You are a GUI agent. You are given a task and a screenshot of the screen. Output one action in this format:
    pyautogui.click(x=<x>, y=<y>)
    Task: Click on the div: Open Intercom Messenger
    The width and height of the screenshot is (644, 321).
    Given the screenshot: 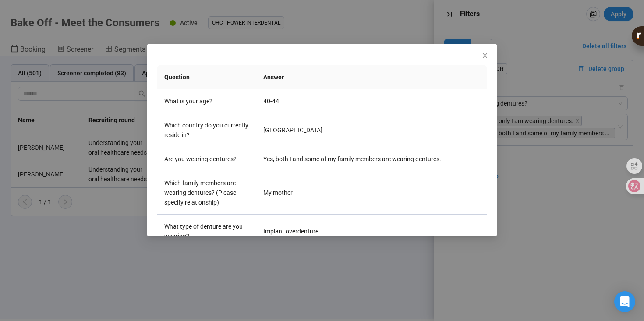 What is the action you would take?
    pyautogui.click(x=624, y=302)
    